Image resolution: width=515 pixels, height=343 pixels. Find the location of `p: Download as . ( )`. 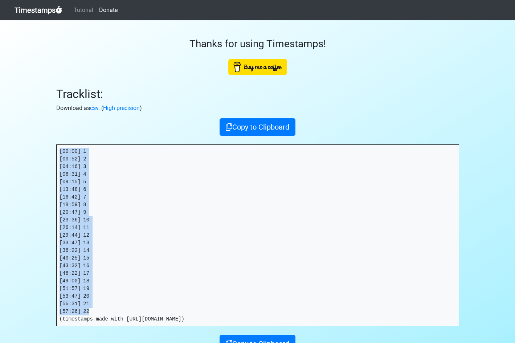

p: Download as . ( ) is located at coordinates (258, 108).